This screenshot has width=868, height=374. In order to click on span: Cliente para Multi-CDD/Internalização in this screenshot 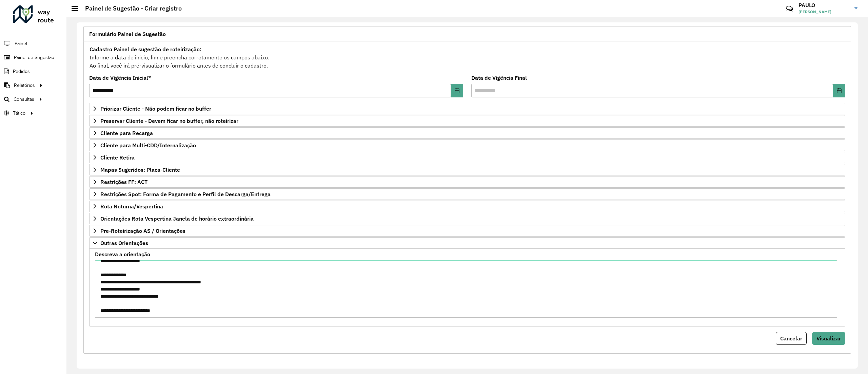, I will do `click(148, 145)`.